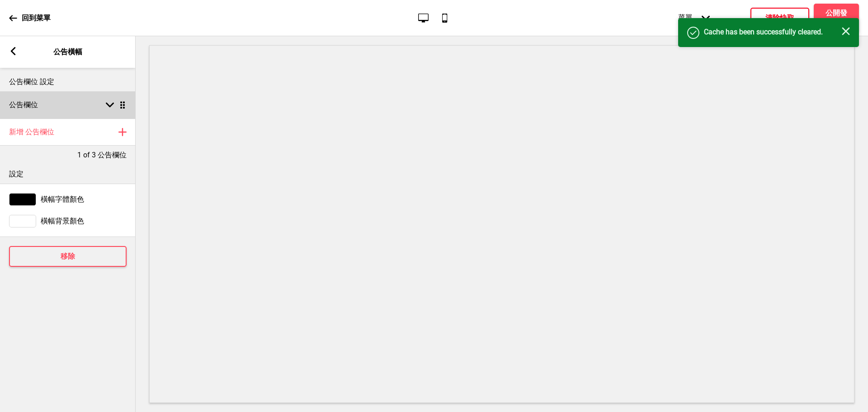 Image resolution: width=868 pixels, height=412 pixels. What do you see at coordinates (68, 257) in the screenshot?
I see `button: 移除` at bounding box center [68, 257].